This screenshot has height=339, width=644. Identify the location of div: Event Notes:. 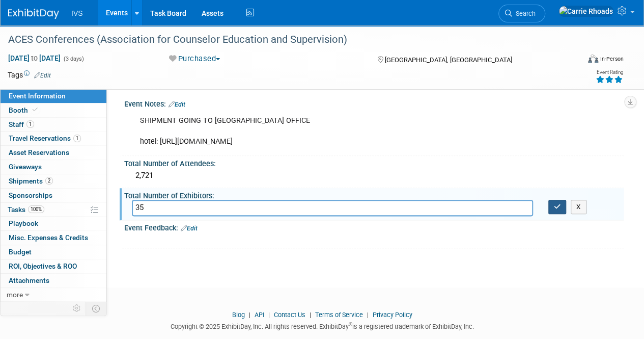
(374, 103).